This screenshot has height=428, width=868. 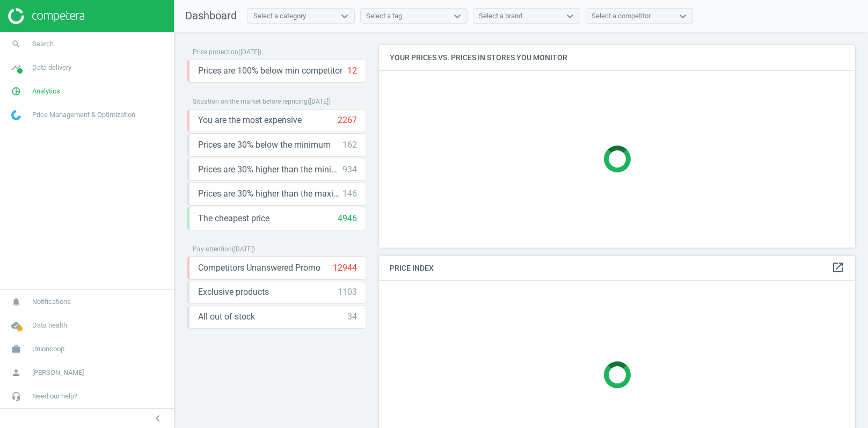 I want to click on span: All out of stock, so click(x=227, y=317).